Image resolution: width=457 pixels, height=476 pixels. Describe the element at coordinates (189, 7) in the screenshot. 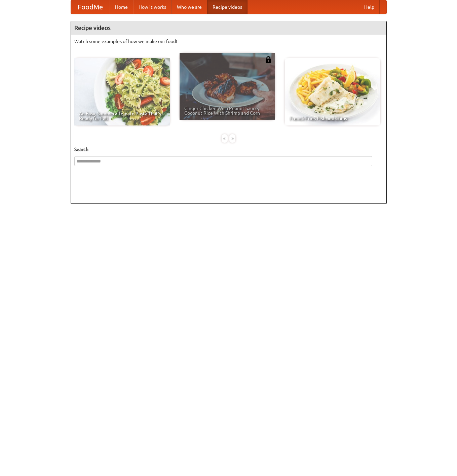

I see `a: Who we are` at that location.